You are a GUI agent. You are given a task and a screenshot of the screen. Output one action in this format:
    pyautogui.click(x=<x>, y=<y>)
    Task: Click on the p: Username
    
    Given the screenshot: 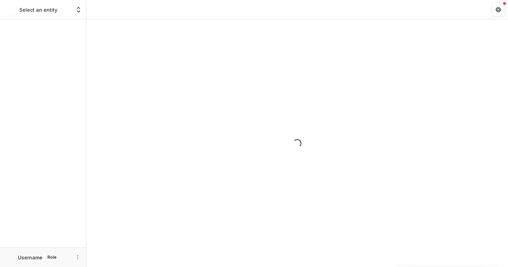 What is the action you would take?
    pyautogui.click(x=30, y=258)
    